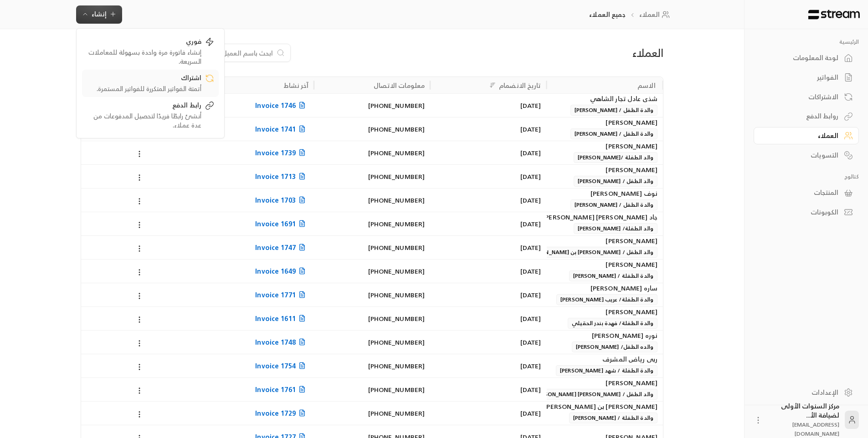 The image size is (868, 438). What do you see at coordinates (806, 97) in the screenshot?
I see `a: الاشتراكات` at bounding box center [806, 97].